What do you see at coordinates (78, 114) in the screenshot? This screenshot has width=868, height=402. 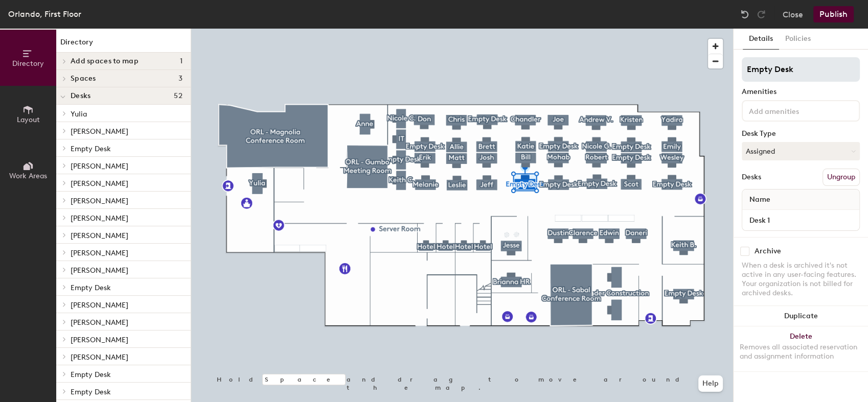 I see `span: Yulia` at bounding box center [78, 114].